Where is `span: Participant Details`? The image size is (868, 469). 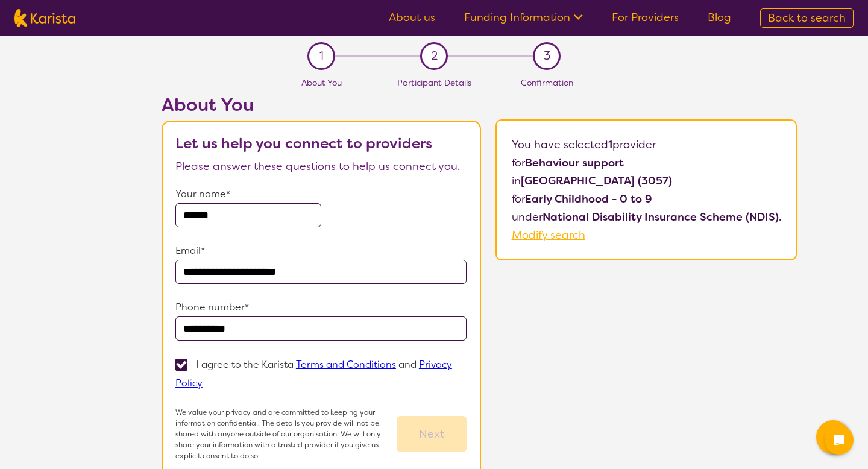 span: Participant Details is located at coordinates (434, 83).